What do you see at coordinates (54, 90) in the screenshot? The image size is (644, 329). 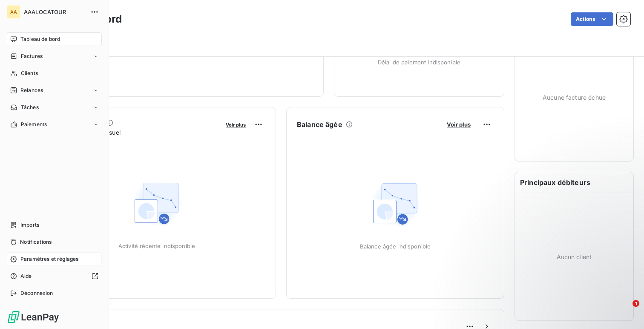 I see `a: Relances` at bounding box center [54, 90].